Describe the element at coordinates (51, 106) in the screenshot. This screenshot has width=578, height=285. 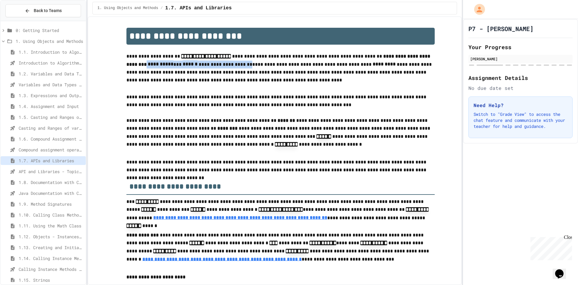
I see `span: 1.4. Assignment and Input` at that location.